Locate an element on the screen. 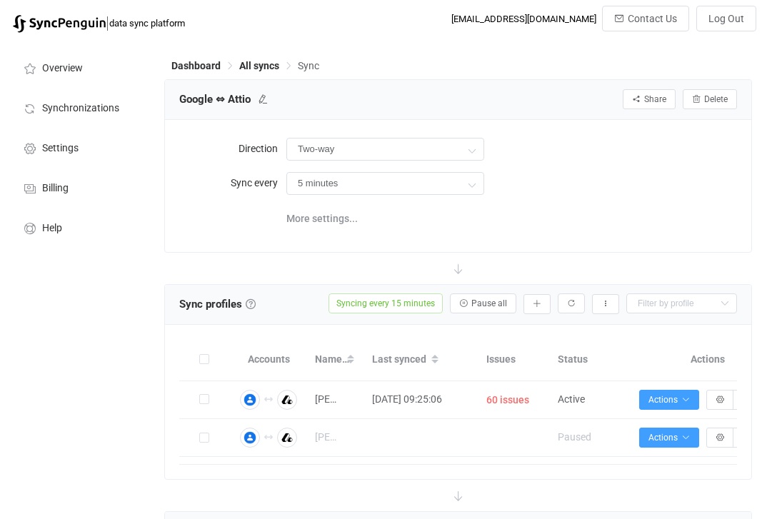 Image resolution: width=762 pixels, height=519 pixels. a: Billing is located at coordinates (79, 187).